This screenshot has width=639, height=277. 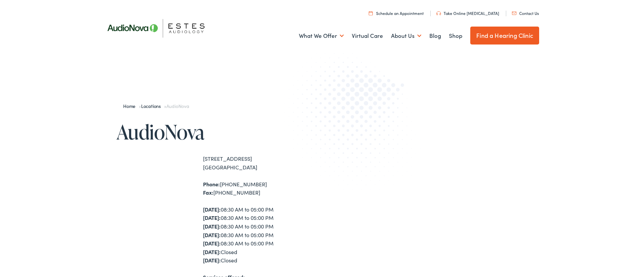 What do you see at coordinates (435, 36) in the screenshot?
I see `a: Blog` at bounding box center [435, 36].